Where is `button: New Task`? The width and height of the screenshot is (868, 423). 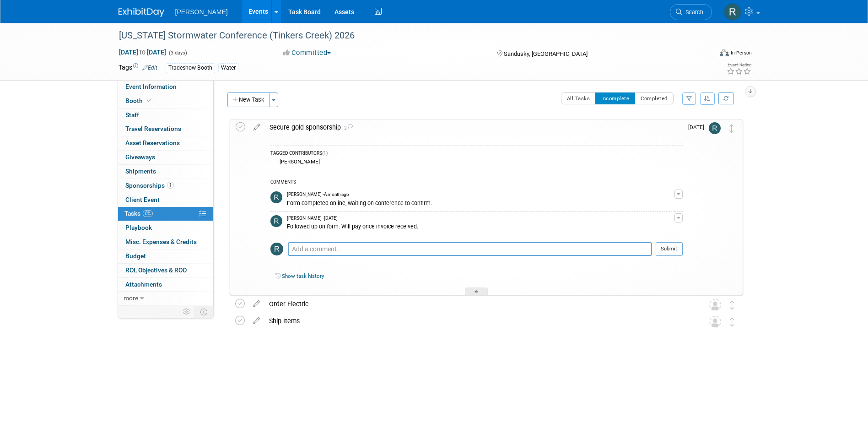 button: New Task is located at coordinates (248, 99).